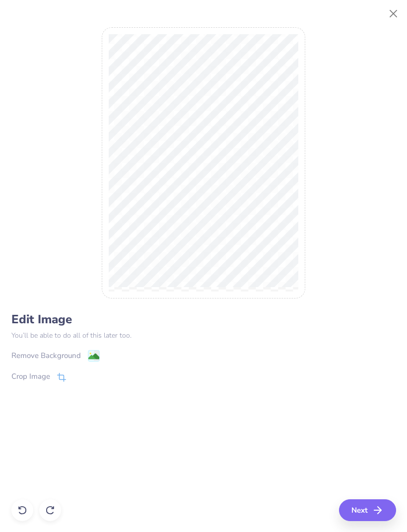 The height and width of the screenshot is (532, 407). Describe the element at coordinates (203, 319) in the screenshot. I see `h4: Edit Image` at that location.